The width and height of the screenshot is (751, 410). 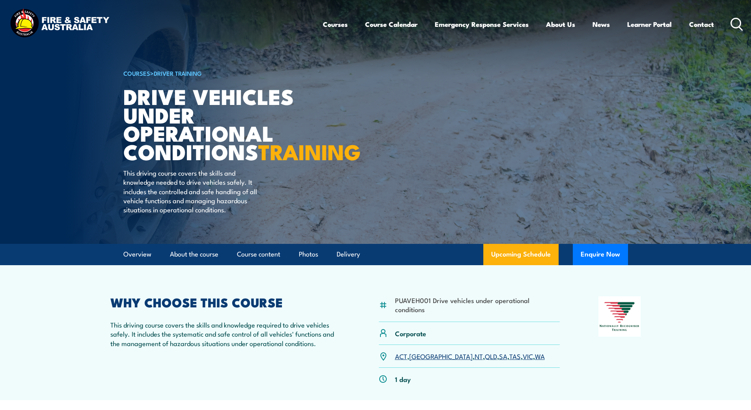 I want to click on a: Contact, so click(x=701, y=24).